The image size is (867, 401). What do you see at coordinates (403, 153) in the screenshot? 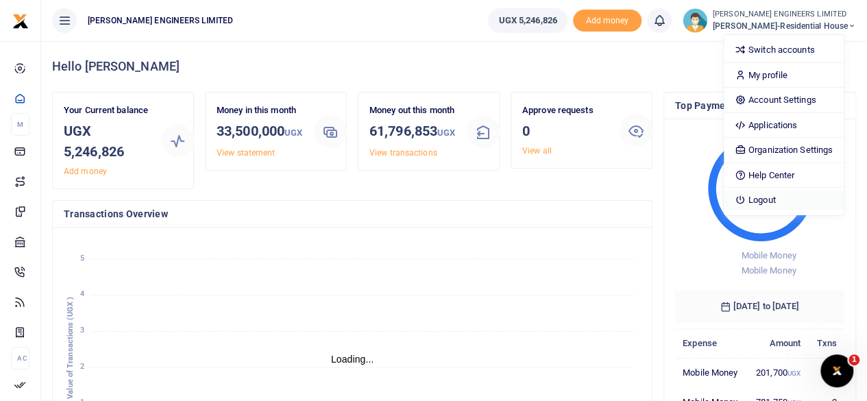
I see `a: View transactions` at bounding box center [403, 153].